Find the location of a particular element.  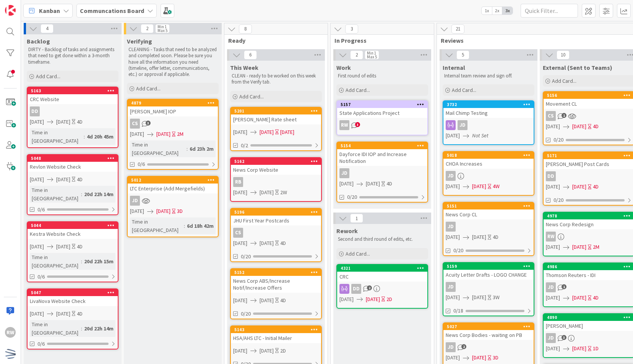

div: Acuity Letter Drafts - LOGO CHANGE is located at coordinates (489, 275).